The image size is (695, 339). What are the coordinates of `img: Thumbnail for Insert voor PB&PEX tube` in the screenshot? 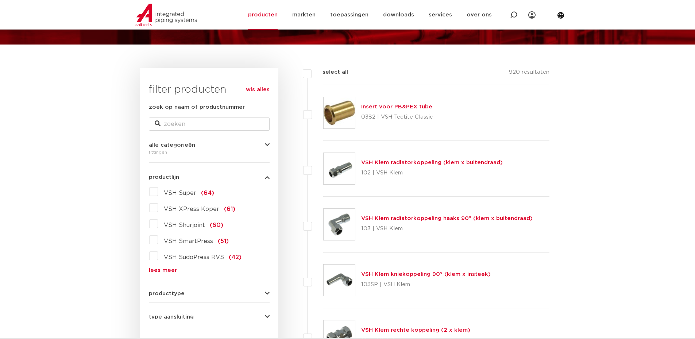 It's located at (339, 113).